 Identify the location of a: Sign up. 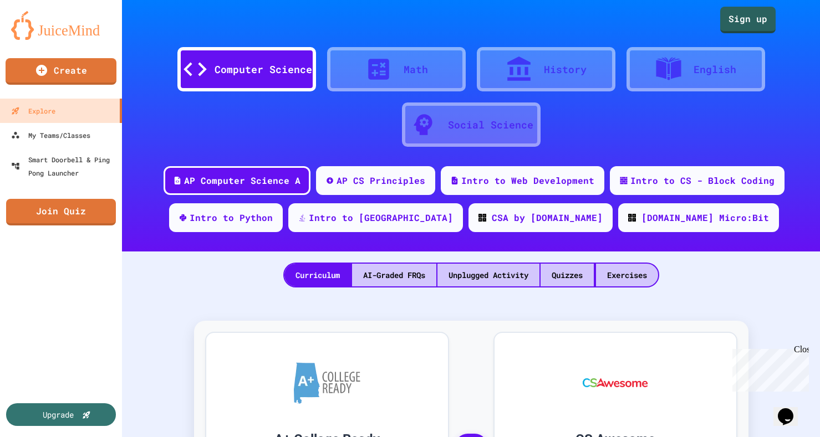
(748, 20).